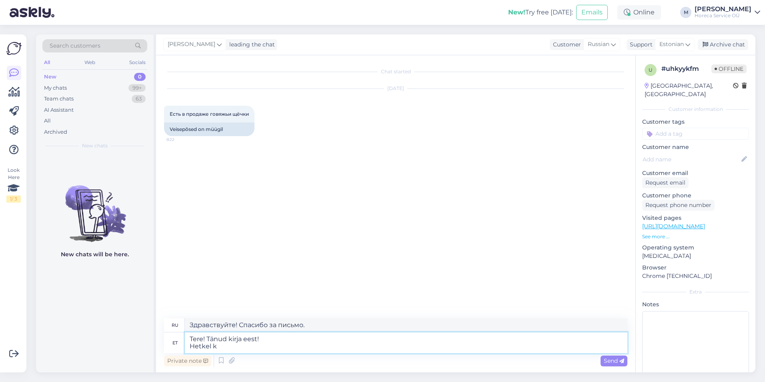 The width and height of the screenshot is (765, 382). Describe the element at coordinates (59, 99) in the screenshot. I see `div: Team chats` at that location.